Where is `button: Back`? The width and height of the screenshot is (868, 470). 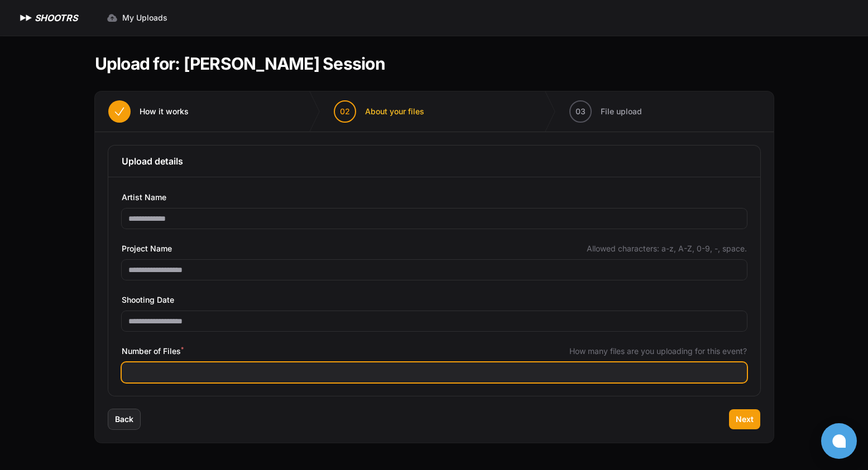 button: Back is located at coordinates (124, 420).